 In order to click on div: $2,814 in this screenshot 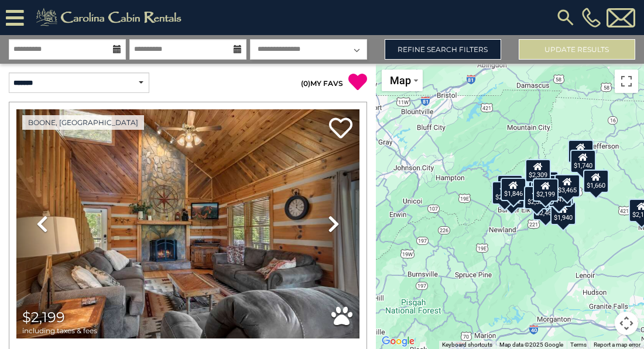, I will do `click(509, 186)`.